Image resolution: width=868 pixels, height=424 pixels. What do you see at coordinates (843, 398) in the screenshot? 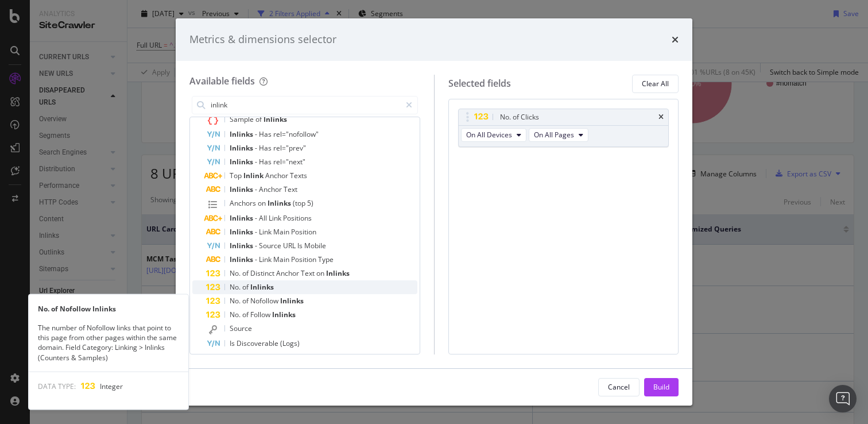
I see `div: Open Intercom Messenger` at bounding box center [843, 398].